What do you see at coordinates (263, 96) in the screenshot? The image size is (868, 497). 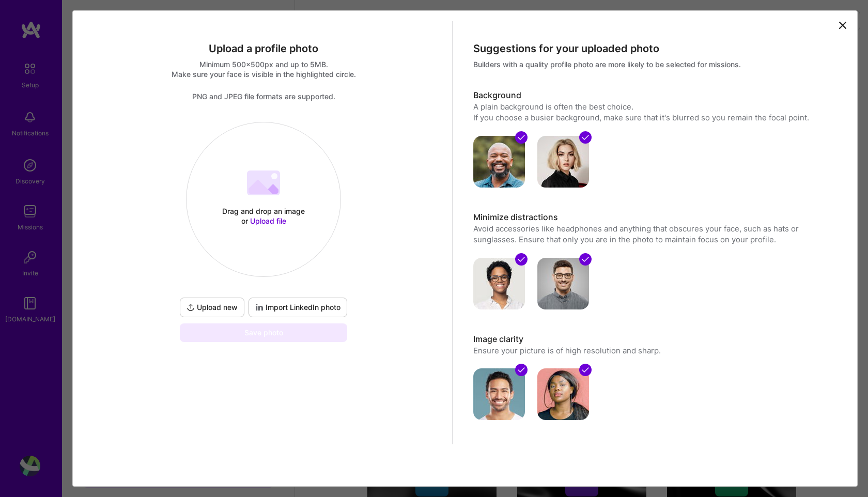 I see `div: PNG and JPEG file formats are supported.` at bounding box center [263, 96].